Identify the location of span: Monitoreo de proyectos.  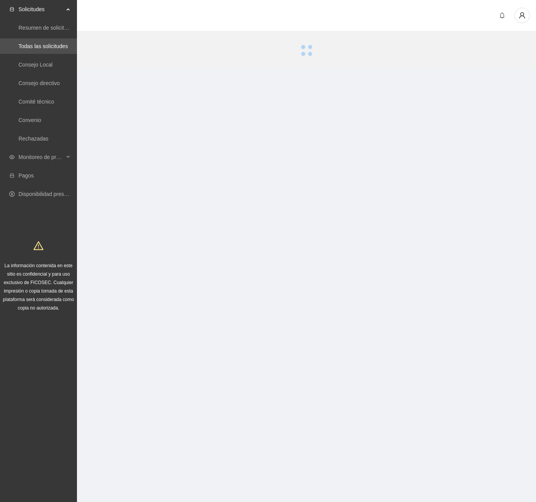
(41, 157).